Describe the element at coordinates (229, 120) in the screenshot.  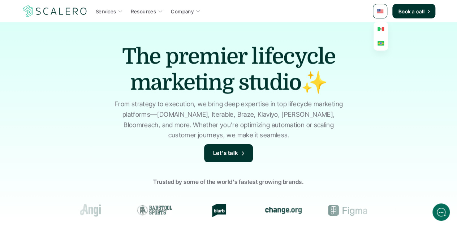
I see `p: From strategy to execution, we bring deep expertise in top lifecycle marketing platforms—[DOMAIN_...` at that location.